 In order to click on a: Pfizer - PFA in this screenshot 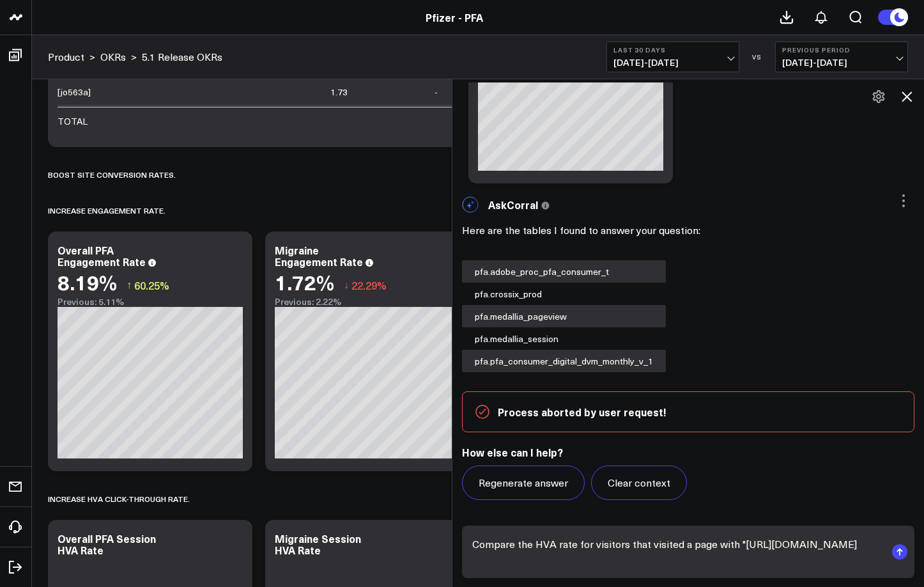, I will do `click(455, 17)`.